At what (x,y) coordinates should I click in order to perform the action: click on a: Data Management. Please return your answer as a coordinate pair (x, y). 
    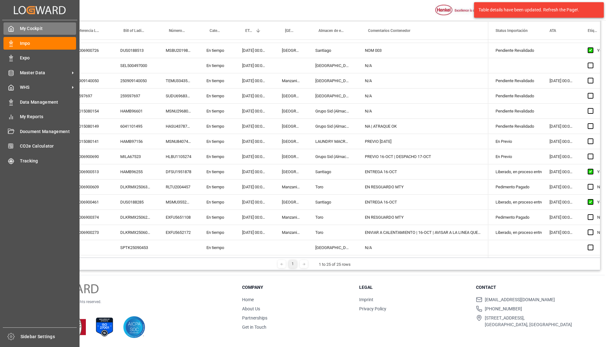
    Looking at the image, I should click on (40, 102).